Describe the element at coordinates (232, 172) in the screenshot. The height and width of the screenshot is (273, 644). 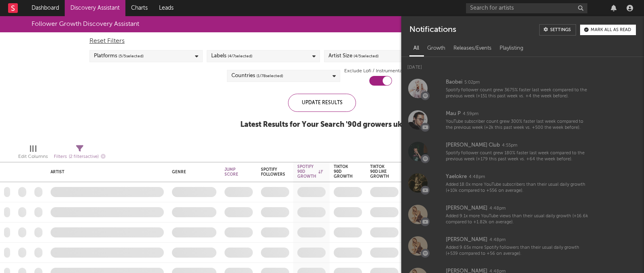
I see `div: Jump Score` at that location.